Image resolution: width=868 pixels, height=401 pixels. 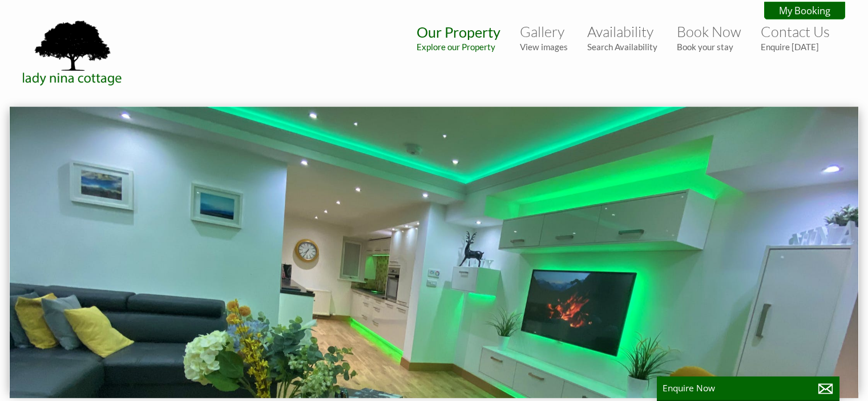 I want to click on img: Lady Nina Cottage, so click(x=73, y=53).